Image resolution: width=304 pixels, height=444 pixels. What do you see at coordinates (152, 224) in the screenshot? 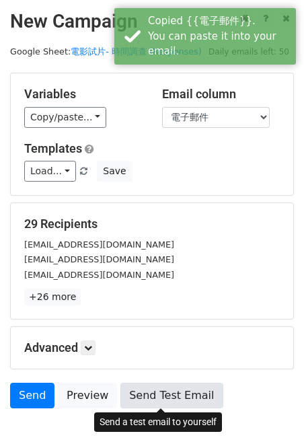
I see `h5: 29 Recipients` at bounding box center [152, 224].